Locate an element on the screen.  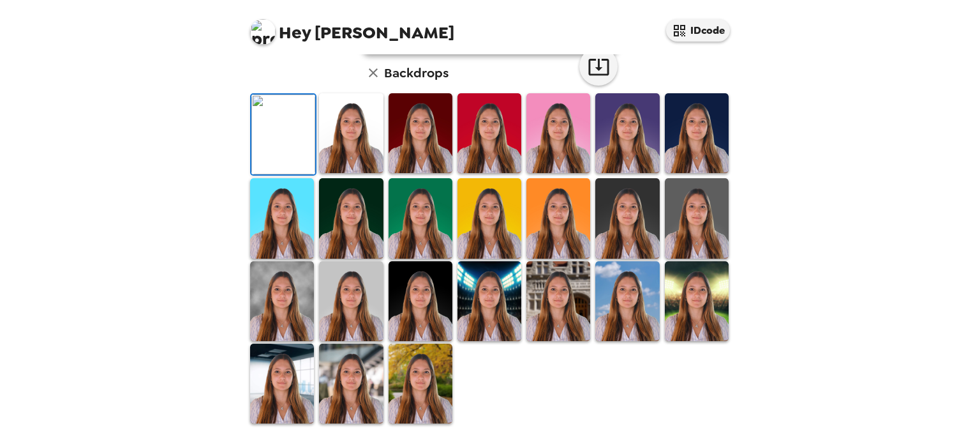
img: profile pic is located at coordinates (263, 32).